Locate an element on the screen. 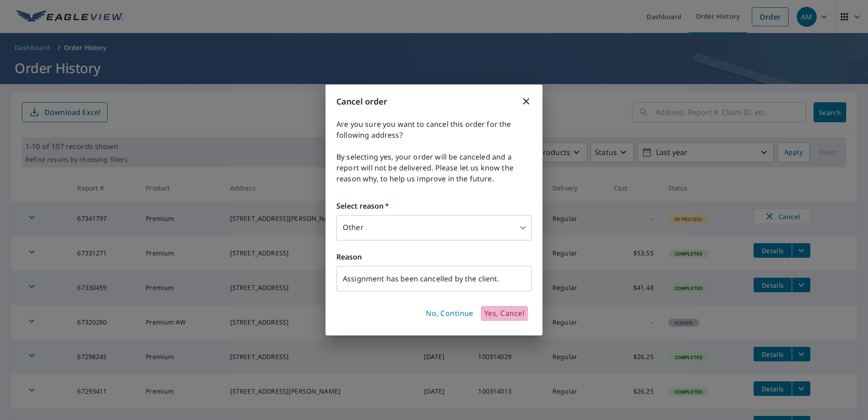  button: No, Continue is located at coordinates (450, 313).